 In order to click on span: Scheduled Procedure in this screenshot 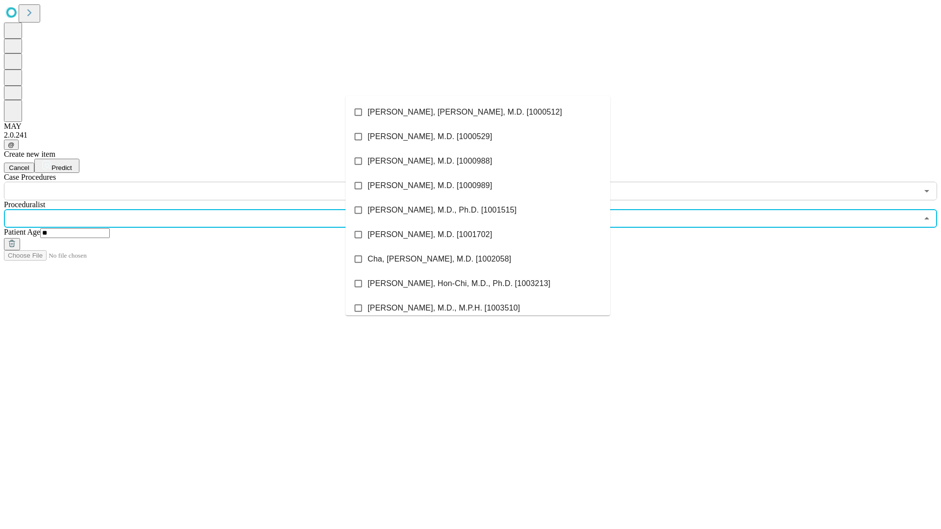, I will do `click(30, 177)`.